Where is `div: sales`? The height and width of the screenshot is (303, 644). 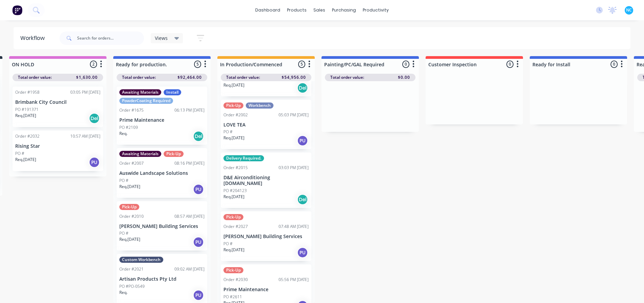
div: sales is located at coordinates (319, 10).